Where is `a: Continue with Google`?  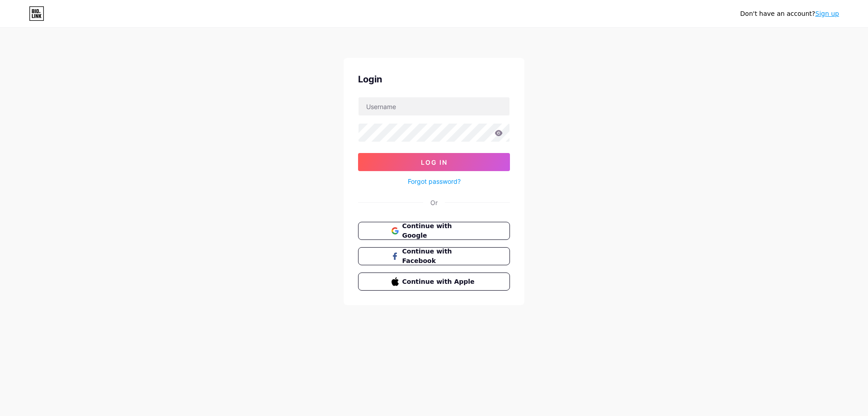
a: Continue with Google is located at coordinates (434, 231).